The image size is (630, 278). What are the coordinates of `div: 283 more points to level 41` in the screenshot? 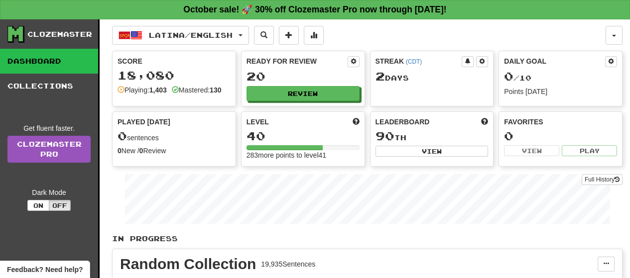 It's located at (303, 155).